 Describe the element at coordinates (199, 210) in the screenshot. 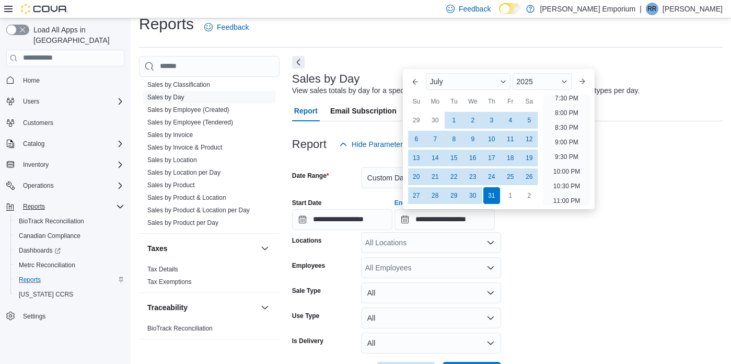

I see `a: Sales by Product & Location per Day` at that location.